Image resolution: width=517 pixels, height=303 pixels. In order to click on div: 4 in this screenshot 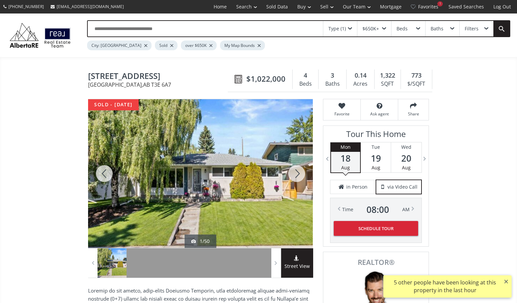, I will do `click(305, 76)`.